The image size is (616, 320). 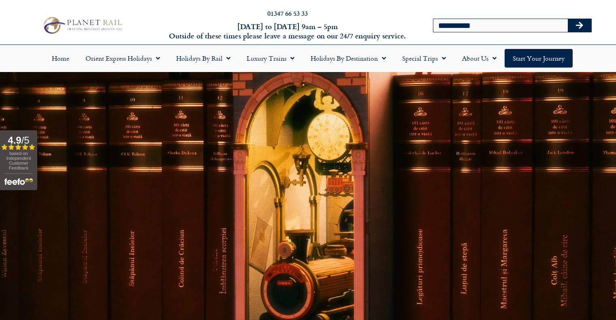 I want to click on img: Planet Rail Train Holidays Logo, so click(x=82, y=25).